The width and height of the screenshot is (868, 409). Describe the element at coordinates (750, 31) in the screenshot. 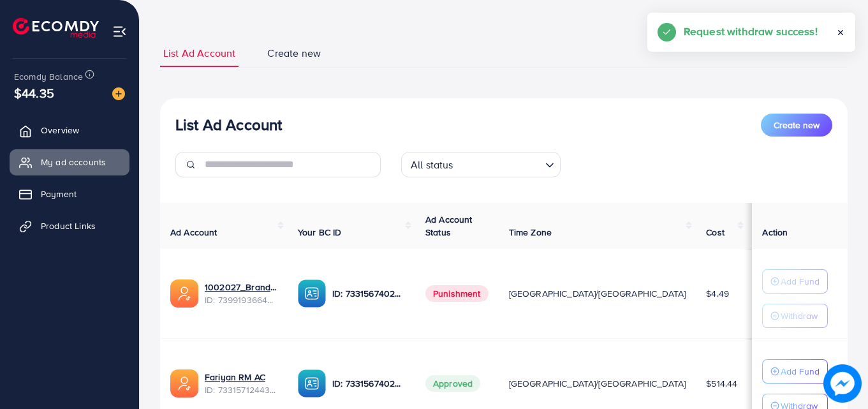

I see `h5: Request withdraw success!` at that location.